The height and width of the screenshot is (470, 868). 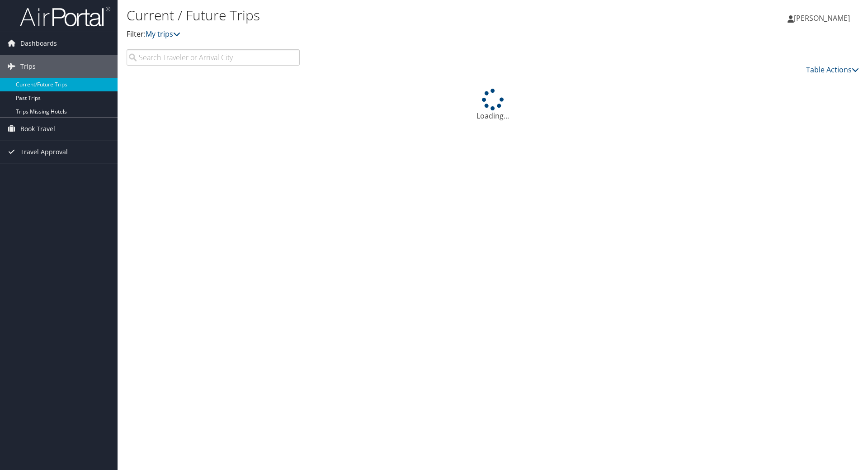 What do you see at coordinates (492, 105) in the screenshot?
I see `div: Loading...` at bounding box center [492, 105].